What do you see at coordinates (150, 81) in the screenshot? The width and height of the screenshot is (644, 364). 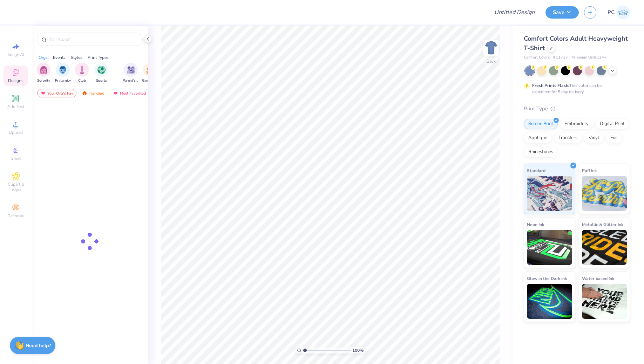 I see `span: Game Day` at bounding box center [150, 81].